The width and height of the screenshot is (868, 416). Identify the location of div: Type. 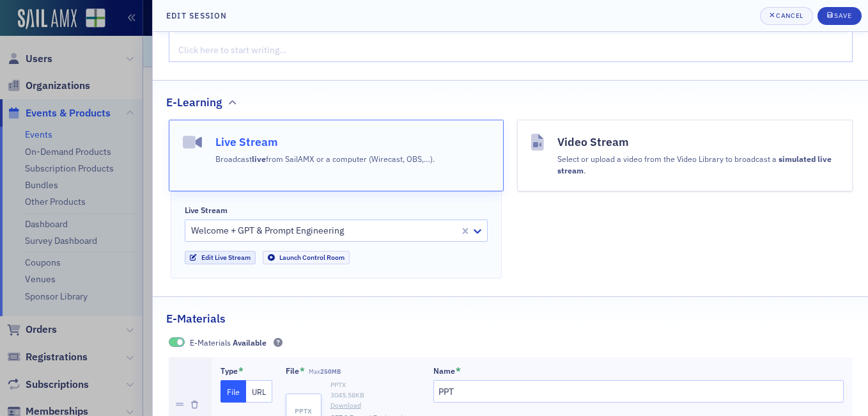
(229, 370).